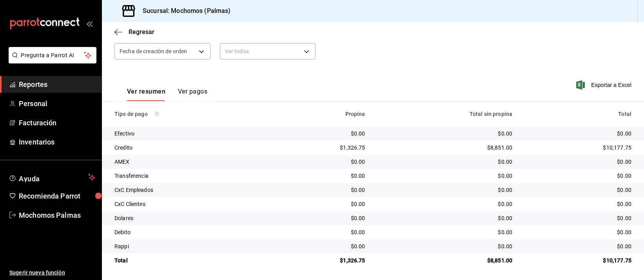  What do you see at coordinates (184, 11) in the screenshot?
I see `h3: Sucursal: Mochomos (Palmas)` at bounding box center [184, 11].